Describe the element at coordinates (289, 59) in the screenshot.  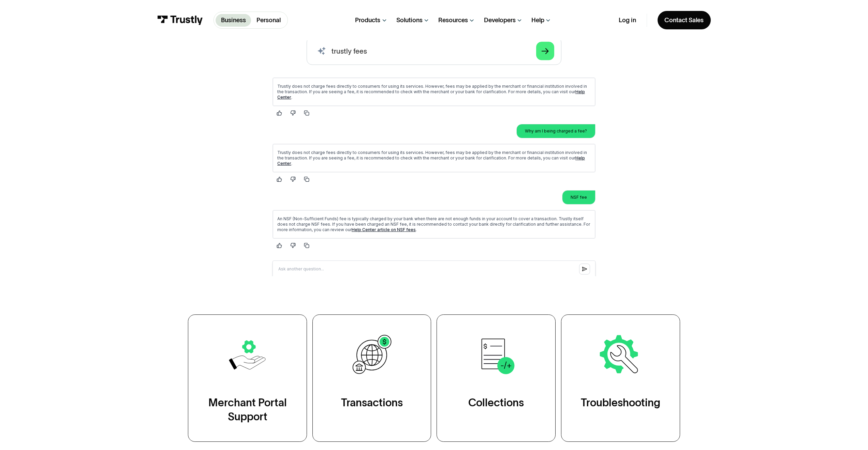
I see `p: Why am I being charged a fee?` at that location.